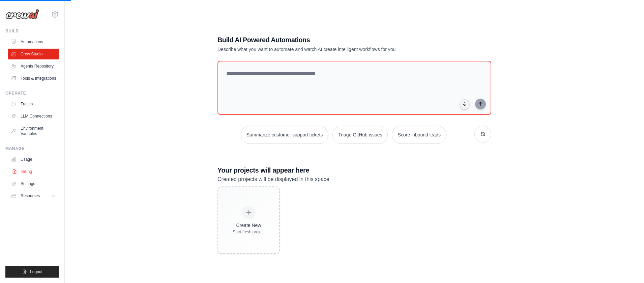 This screenshot has width=644, height=283. Describe the element at coordinates (285, 135) in the screenshot. I see `button: Summarize customer support tickets` at that location.